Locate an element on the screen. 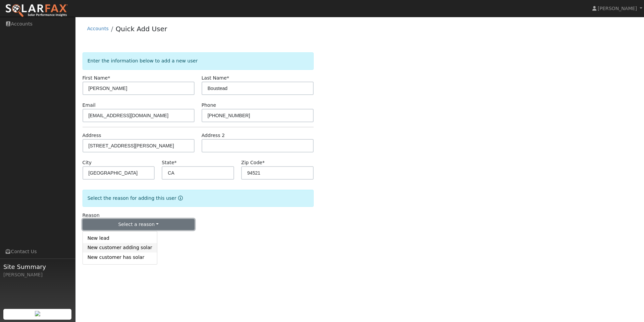 The image size is (644, 322). label: Address 2 is located at coordinates (213, 135).